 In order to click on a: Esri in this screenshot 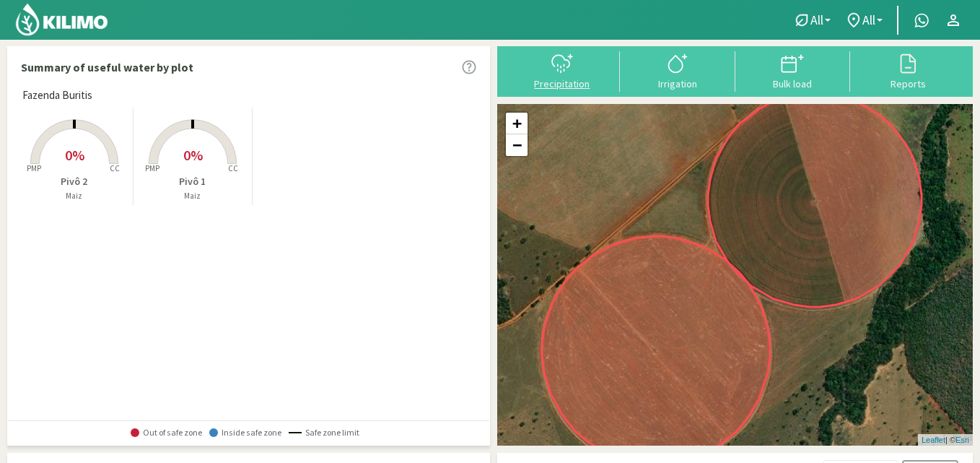, I will do `click(962, 440)`.